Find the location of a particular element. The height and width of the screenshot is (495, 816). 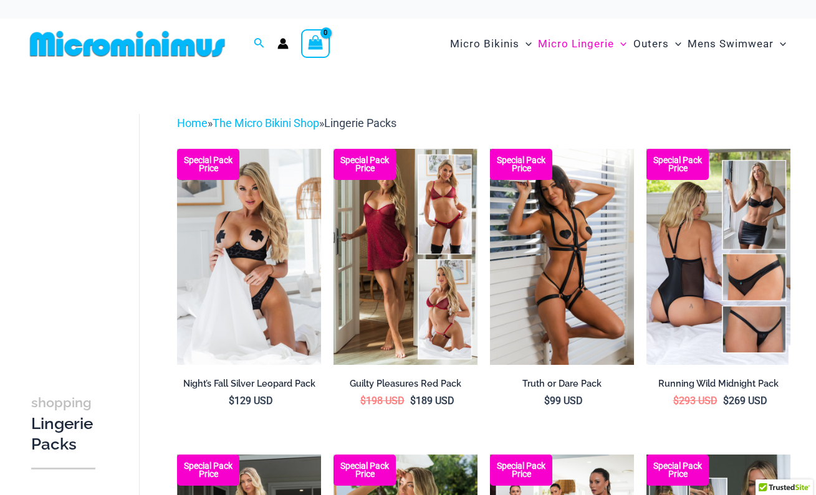

bdi: 293 USD is located at coordinates (695, 401).